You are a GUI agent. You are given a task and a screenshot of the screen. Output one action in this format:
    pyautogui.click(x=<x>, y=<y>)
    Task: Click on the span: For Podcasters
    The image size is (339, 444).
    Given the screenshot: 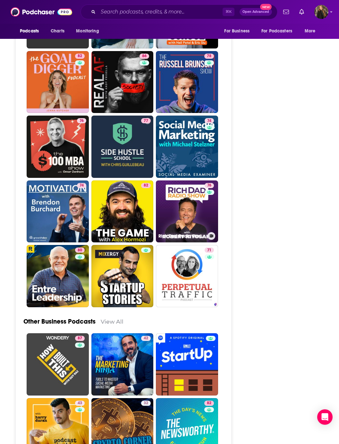 What is the action you would take?
    pyautogui.click(x=277, y=31)
    